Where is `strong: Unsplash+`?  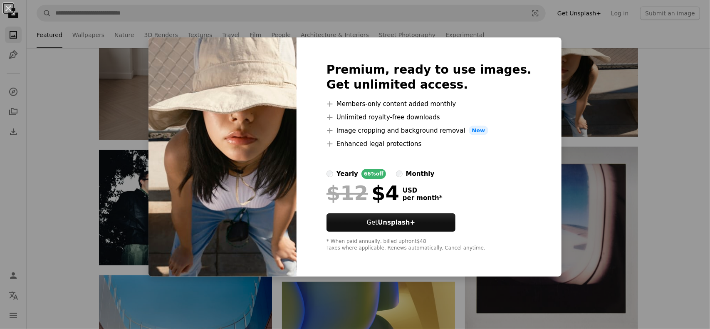 strong: Unsplash+ is located at coordinates (396, 223).